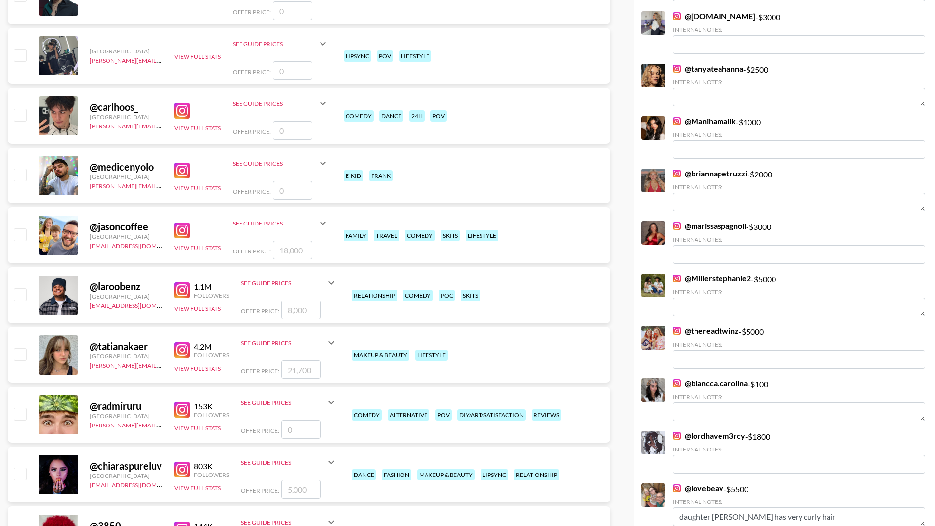  I want to click on div: - $ 3000, so click(799, 242).